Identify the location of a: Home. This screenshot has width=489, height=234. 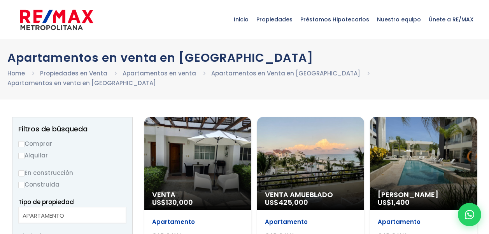
(16, 73).